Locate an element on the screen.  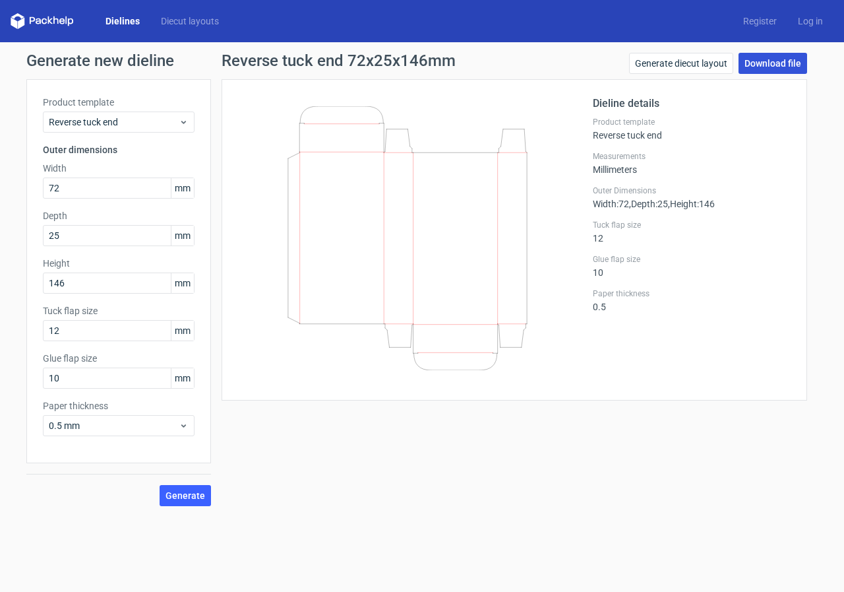
span: , Height : 146 is located at coordinates (691, 204).